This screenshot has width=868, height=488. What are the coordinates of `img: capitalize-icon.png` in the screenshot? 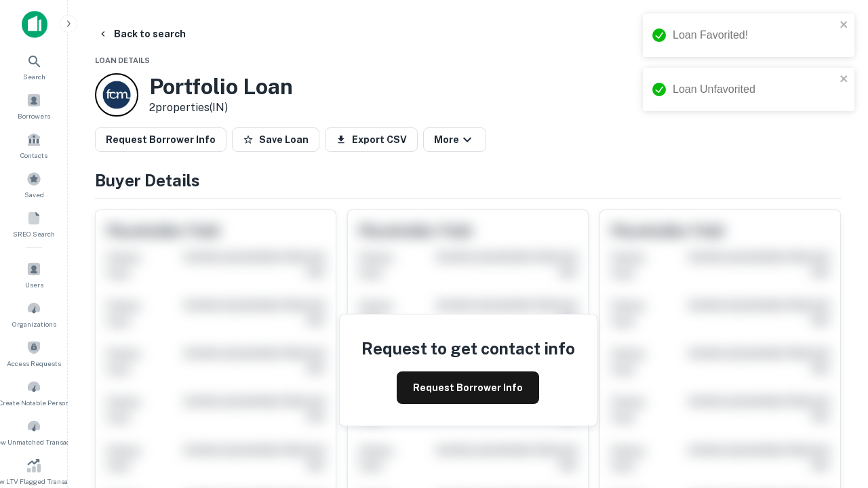 It's located at (34, 24).